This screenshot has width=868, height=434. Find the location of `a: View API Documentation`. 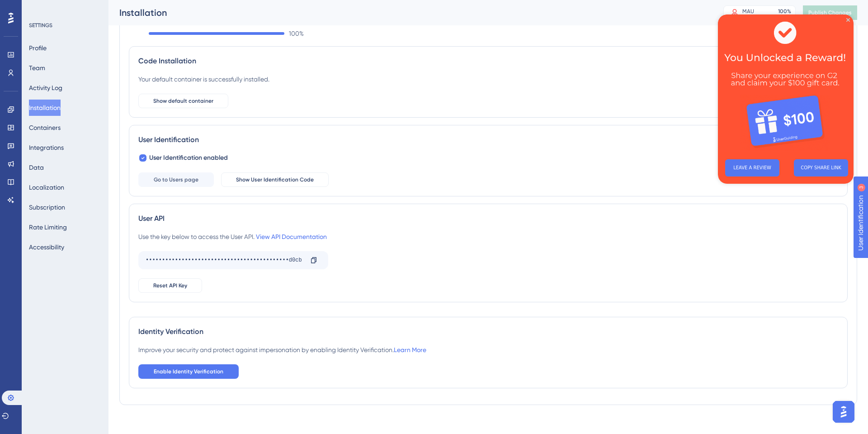

a: View API Documentation is located at coordinates (291, 237).